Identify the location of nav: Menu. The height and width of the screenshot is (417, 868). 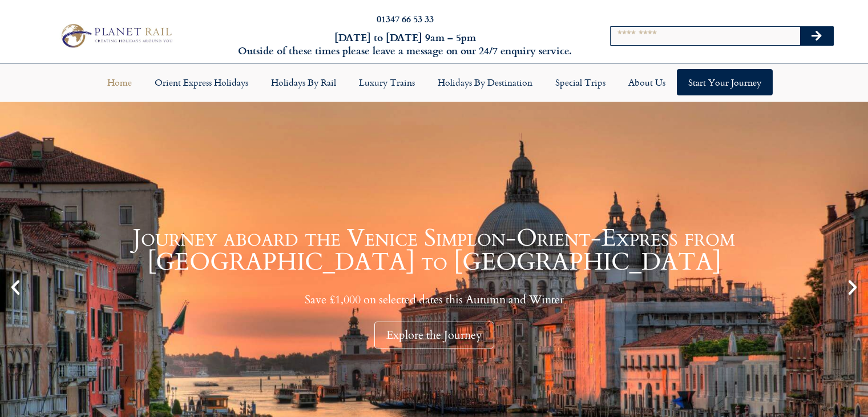
(434, 82).